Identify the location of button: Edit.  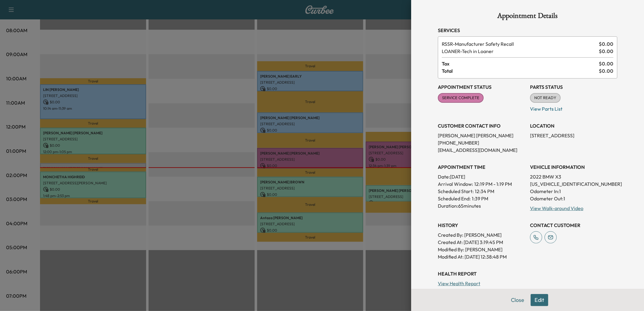
(540, 300).